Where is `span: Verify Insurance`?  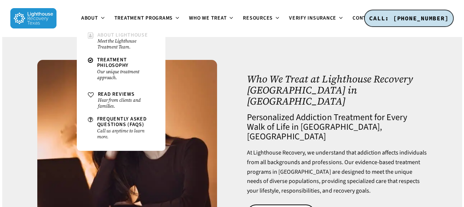 span: Verify Insurance is located at coordinates (313, 18).